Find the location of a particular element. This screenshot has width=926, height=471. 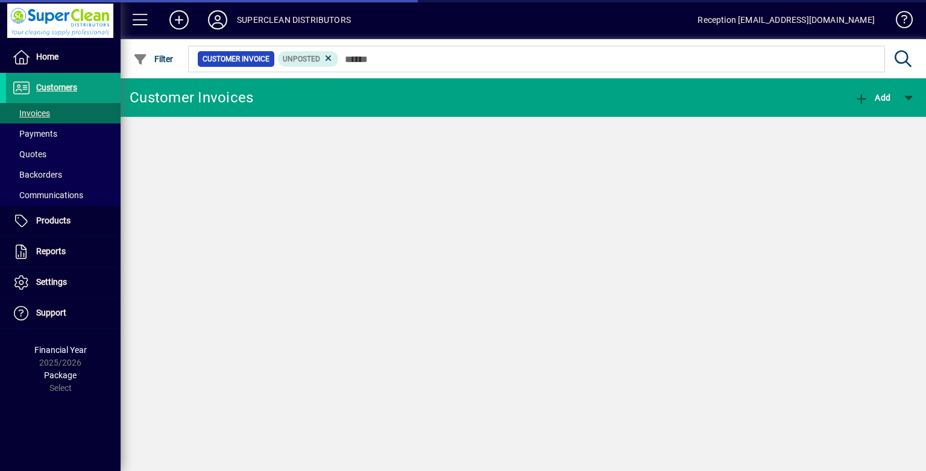

a: Communications is located at coordinates (63, 195).